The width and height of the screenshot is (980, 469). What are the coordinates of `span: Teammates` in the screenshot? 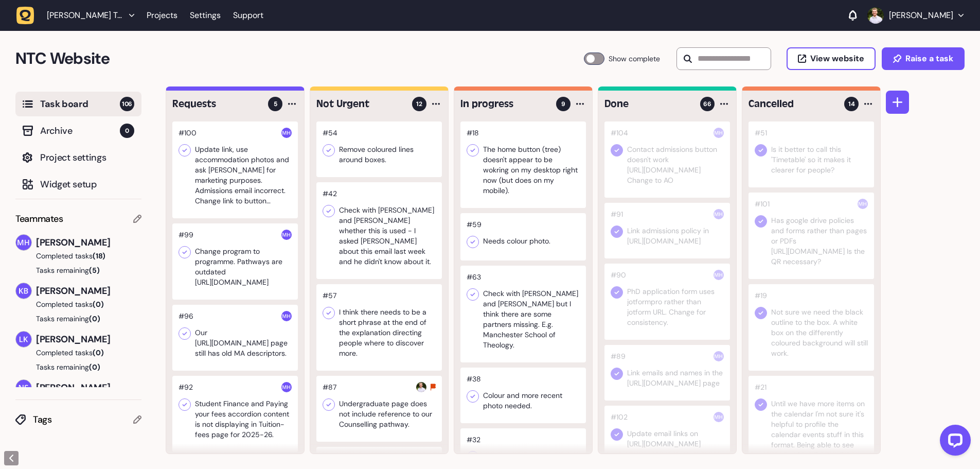 It's located at (39, 219).